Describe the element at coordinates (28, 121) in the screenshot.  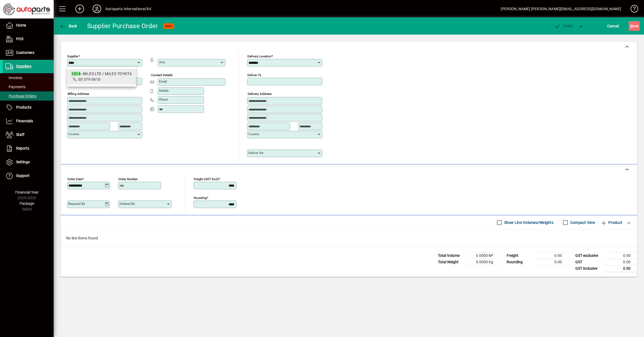
I see `a: Financials` at that location.